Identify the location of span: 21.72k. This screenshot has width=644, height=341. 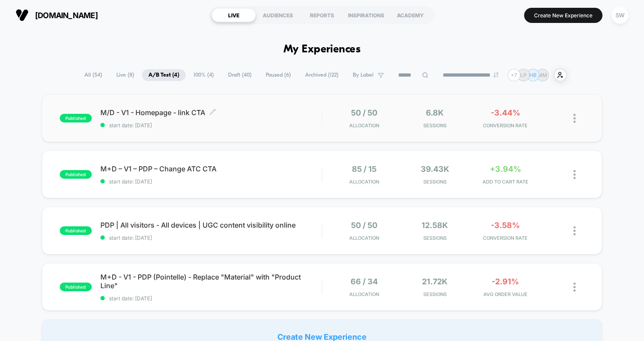
(434, 281).